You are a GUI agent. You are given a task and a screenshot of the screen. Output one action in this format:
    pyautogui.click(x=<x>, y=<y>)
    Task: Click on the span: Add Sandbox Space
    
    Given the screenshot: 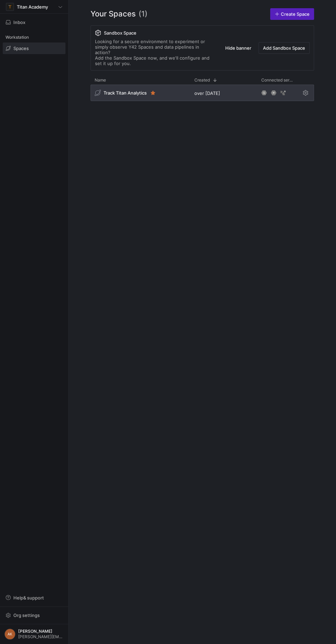 What is the action you would take?
    pyautogui.click(x=284, y=48)
    